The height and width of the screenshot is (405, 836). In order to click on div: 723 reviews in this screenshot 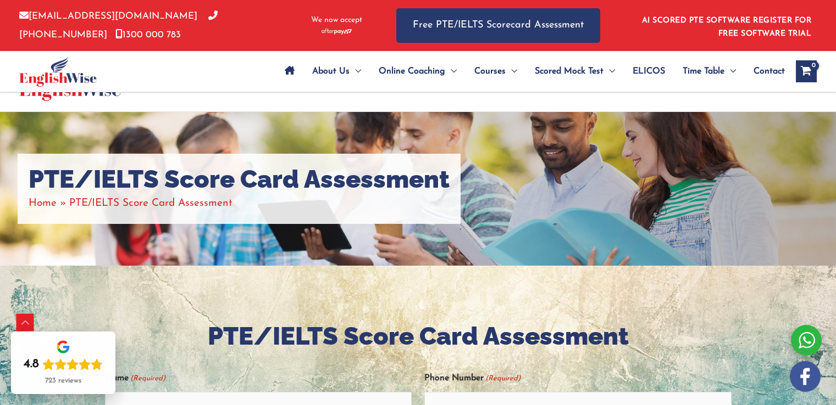, I will do `click(63, 381)`.